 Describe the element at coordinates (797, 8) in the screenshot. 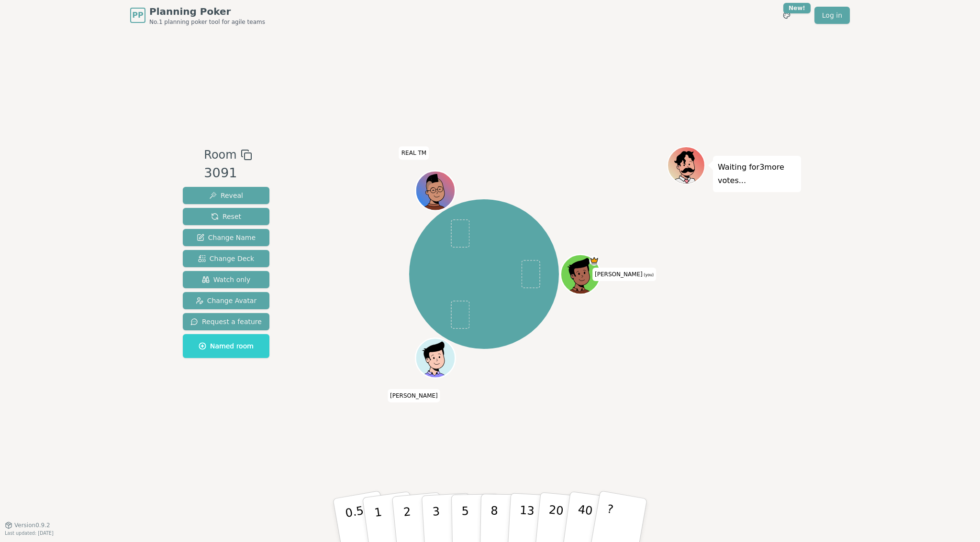

I see `div: New!` at that location.